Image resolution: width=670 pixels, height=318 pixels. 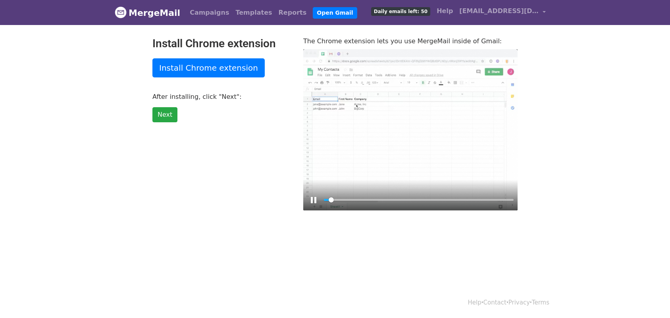 I want to click on a: Install Chrome extension, so click(x=208, y=68).